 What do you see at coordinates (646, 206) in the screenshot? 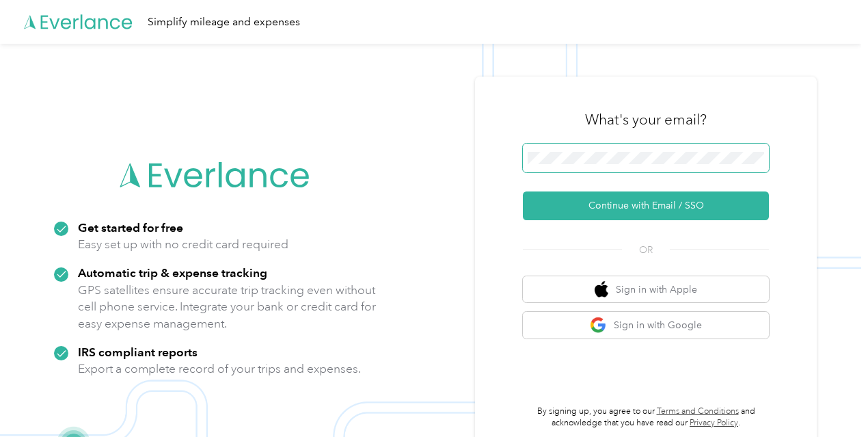
I see `button: Continue with Email / SSO` at bounding box center [646, 206].